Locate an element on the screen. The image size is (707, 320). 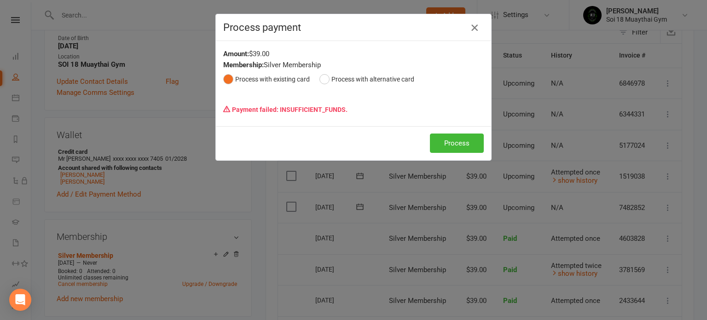
button: Close is located at coordinates (474, 28).